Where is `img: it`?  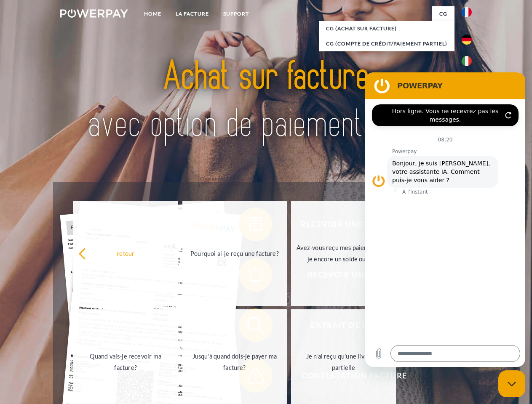 img: it is located at coordinates (467, 61).